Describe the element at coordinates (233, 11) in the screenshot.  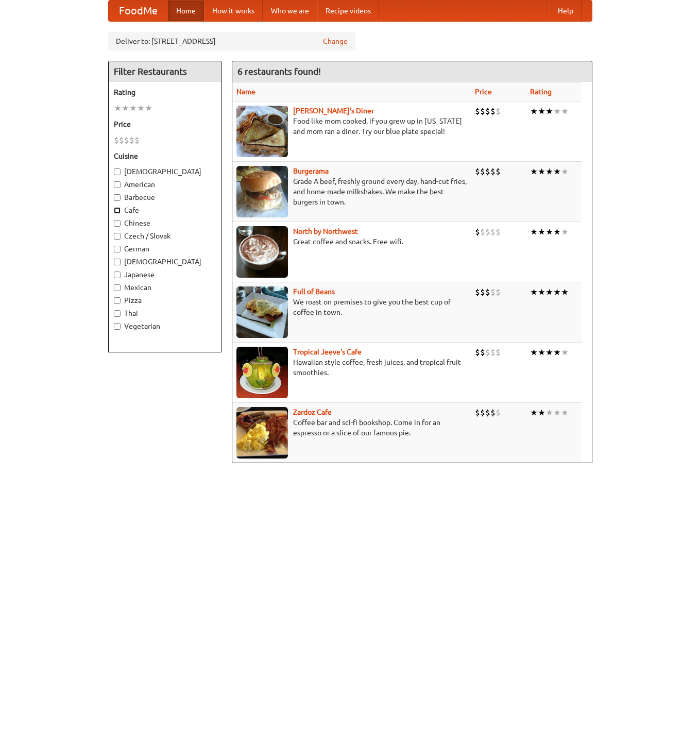
I see `a: How it works` at that location.